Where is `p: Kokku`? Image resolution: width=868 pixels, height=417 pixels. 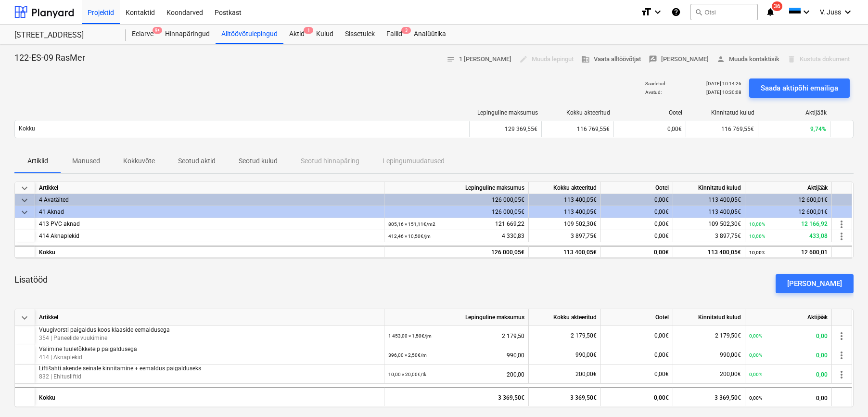
p: Kokku is located at coordinates (27, 129).